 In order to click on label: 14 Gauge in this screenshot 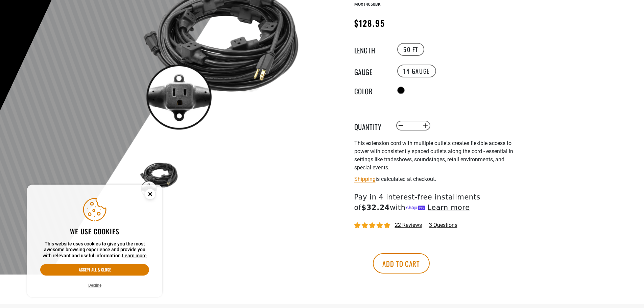, I will do `click(416, 71)`.